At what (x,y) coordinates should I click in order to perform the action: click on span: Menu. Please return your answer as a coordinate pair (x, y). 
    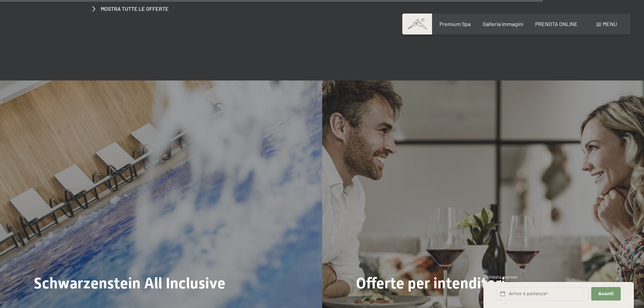
    Looking at the image, I should click on (610, 24).